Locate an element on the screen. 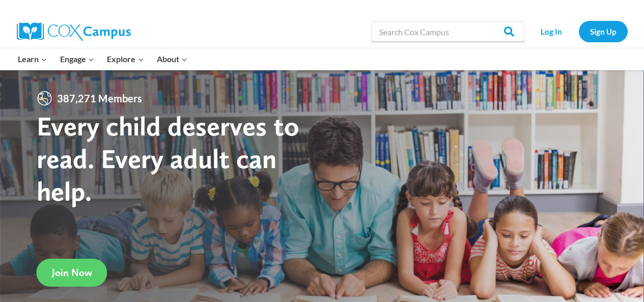 Image resolution: width=644 pixels, height=302 pixels. img: Cox Campus is located at coordinates (74, 32).